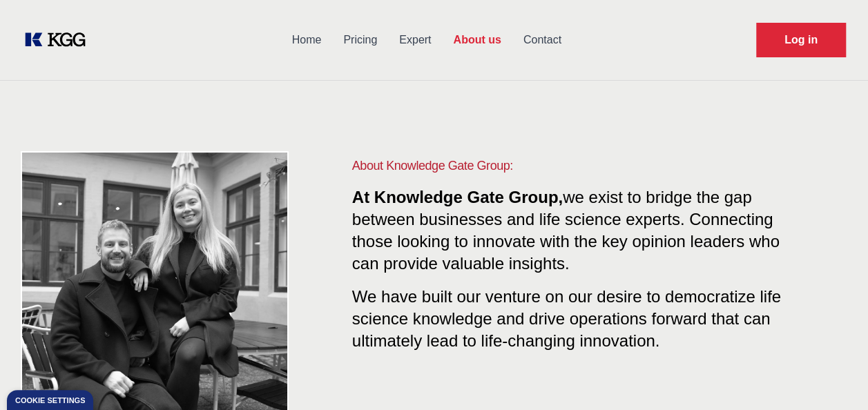 This screenshot has width=868, height=410. Describe the element at coordinates (307, 41) in the screenshot. I see `a: Home` at that location.